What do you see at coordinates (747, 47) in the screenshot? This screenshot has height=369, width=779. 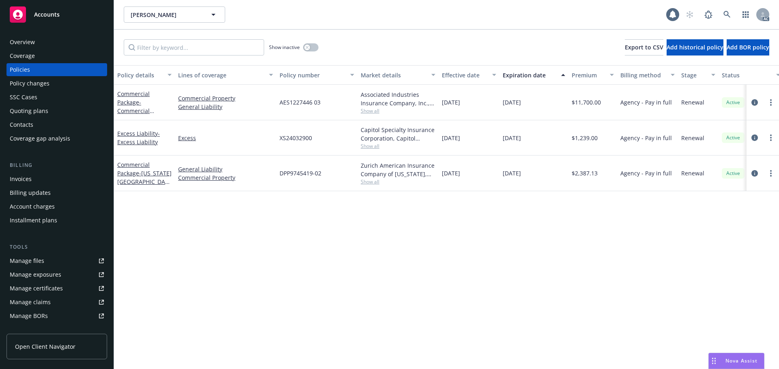 I see `button: Add BOR policy` at bounding box center [747, 47].